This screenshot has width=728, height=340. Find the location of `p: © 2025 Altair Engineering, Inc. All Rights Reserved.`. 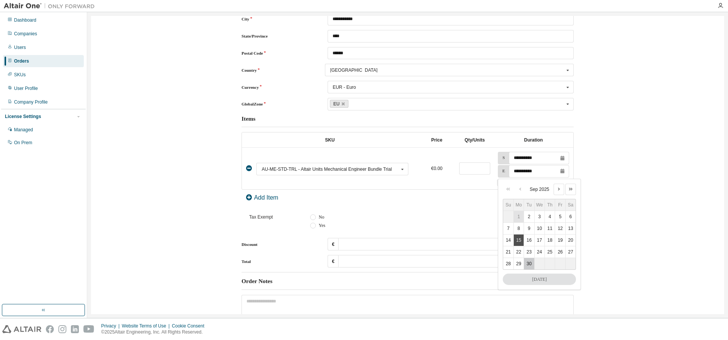

p: © 2025 Altair Engineering, Inc. All Rights Reserved. is located at coordinates (155, 332).